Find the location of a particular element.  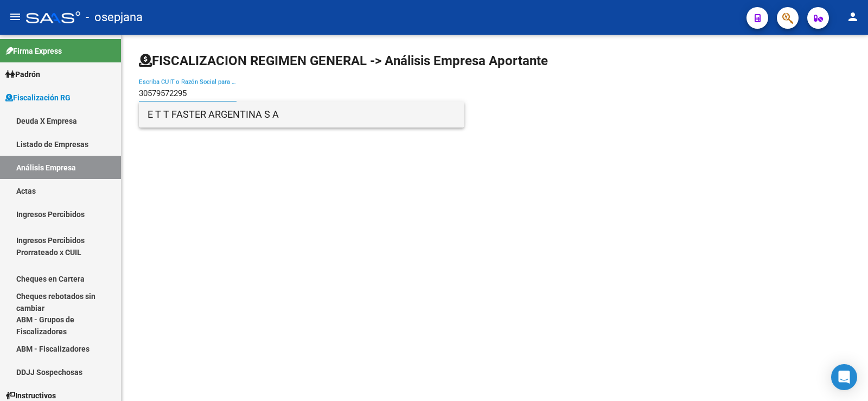

span: Fiscalización RG is located at coordinates (38, 98).